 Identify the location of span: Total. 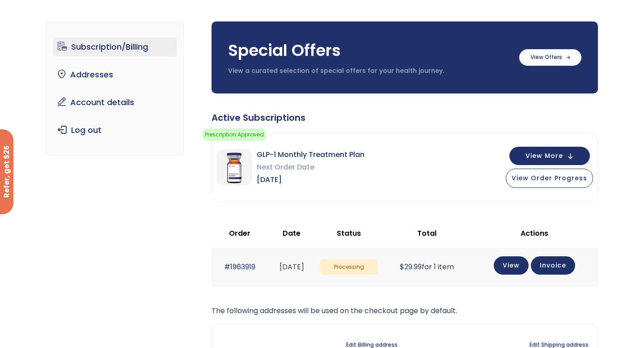
(426, 233).